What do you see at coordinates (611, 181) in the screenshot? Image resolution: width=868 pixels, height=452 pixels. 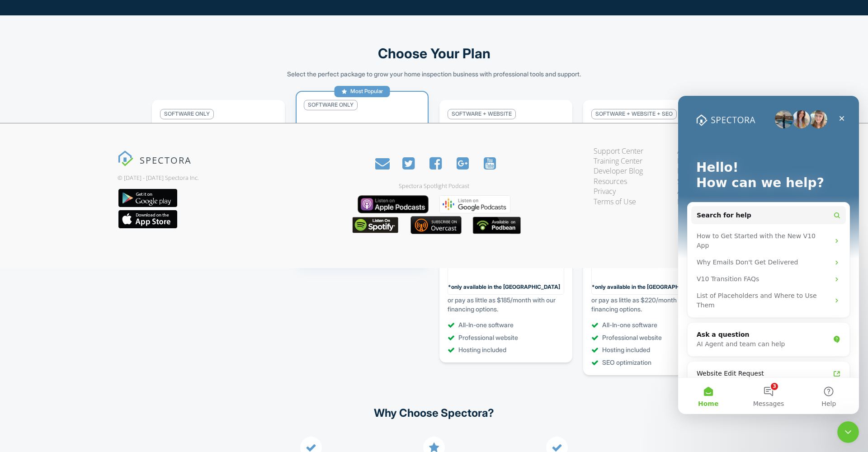 I see `a: Resources` at bounding box center [611, 181].